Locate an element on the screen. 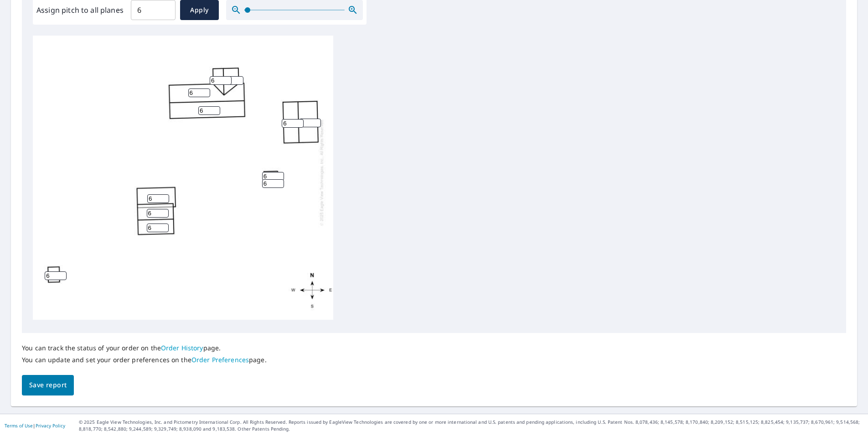  a: Privacy Policy is located at coordinates (50, 426).